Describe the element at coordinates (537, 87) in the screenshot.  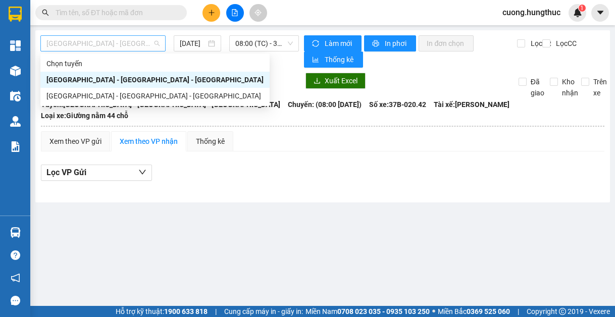
I see `span: Đã giao` at that location.